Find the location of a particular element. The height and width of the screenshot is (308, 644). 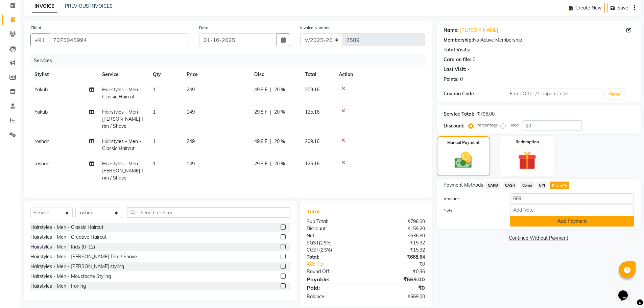

div: Hairstyles - Men - Kids (U-12) is located at coordinates (63, 247).